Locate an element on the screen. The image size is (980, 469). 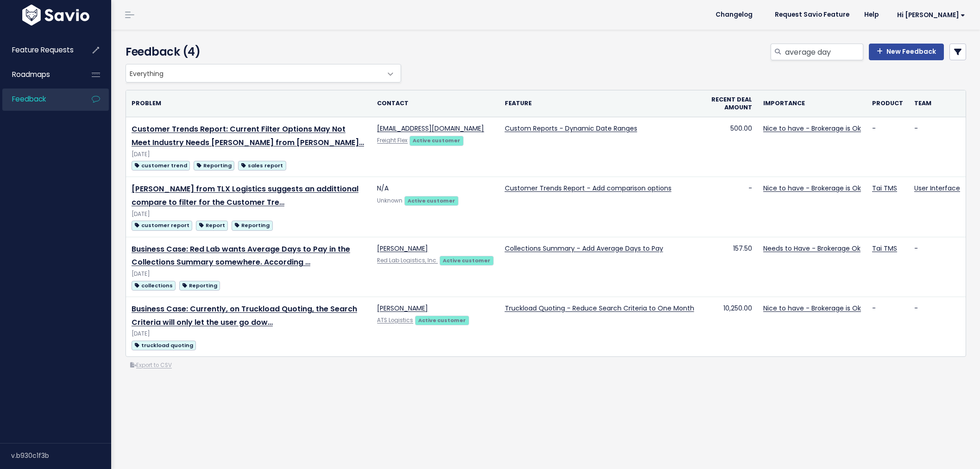
th: Product is located at coordinates (887, 104).